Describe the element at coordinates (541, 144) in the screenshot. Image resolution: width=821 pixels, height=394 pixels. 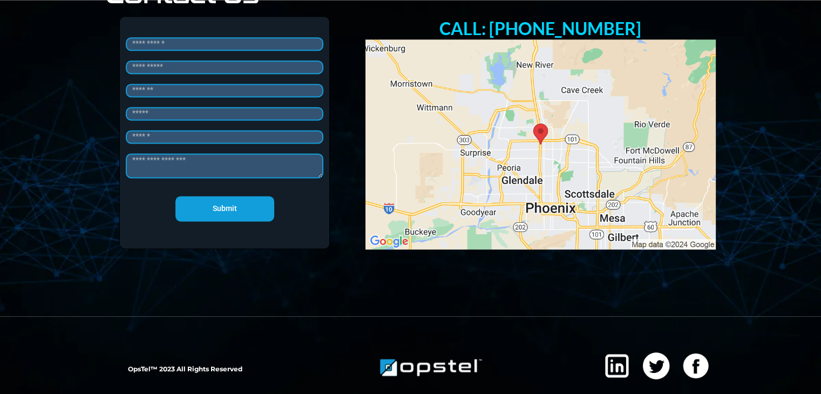
I see `img: 2550 W Union Hills Dr suite #350, Phoenix, AZ 85023, USA` at that location.